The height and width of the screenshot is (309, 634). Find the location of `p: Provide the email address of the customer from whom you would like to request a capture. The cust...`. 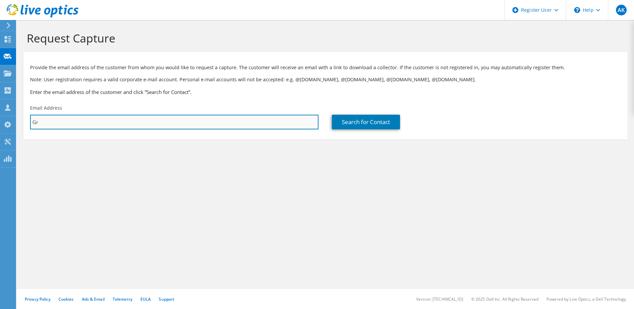

p: Provide the email address of the customer from whom you would like to request a capture. The cust... is located at coordinates (325, 68).